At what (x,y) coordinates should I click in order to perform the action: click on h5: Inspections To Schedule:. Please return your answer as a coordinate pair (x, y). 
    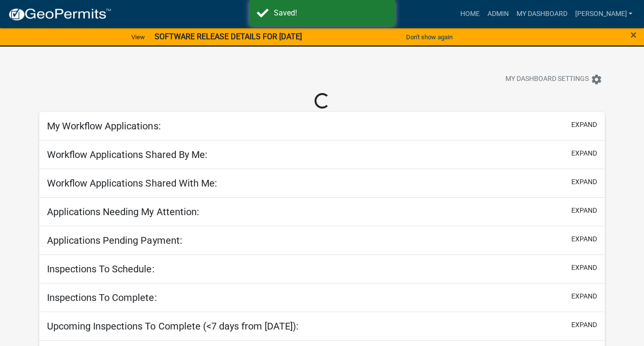
    Looking at the image, I should click on (100, 269).